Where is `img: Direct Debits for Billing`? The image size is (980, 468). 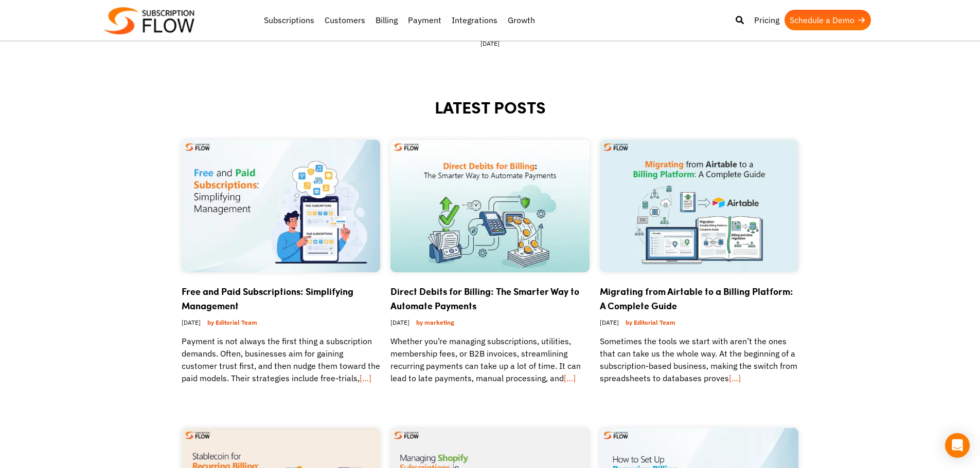 img: Direct Debits for Billing is located at coordinates (490, 206).